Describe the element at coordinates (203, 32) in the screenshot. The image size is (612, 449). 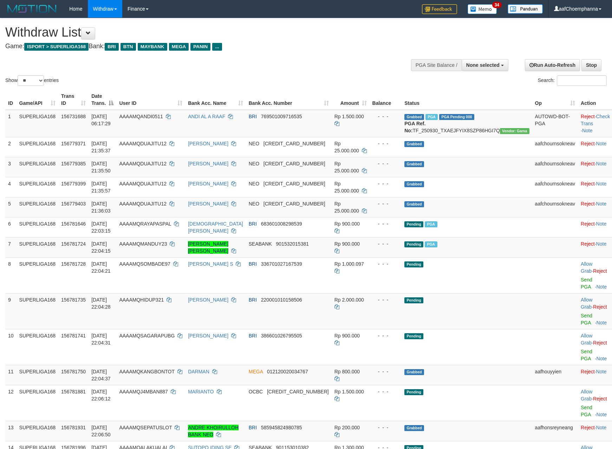
I see `h1: Withdraw List` at that location.